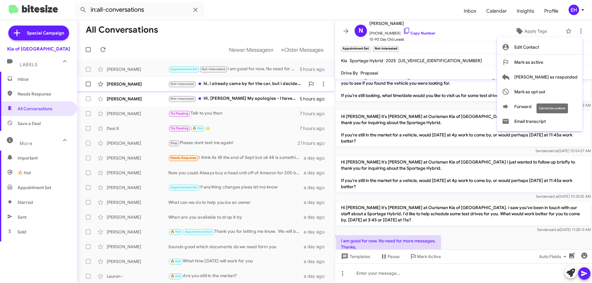  I want to click on div: Cannot be undone, so click(552, 108).